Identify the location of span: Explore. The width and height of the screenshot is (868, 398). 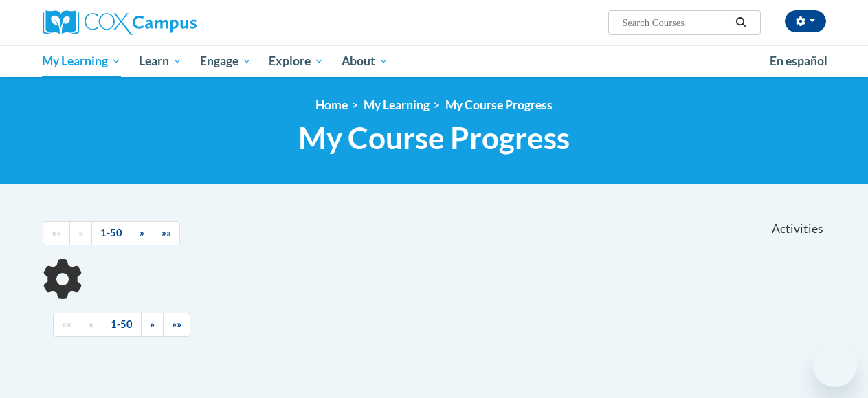
(296, 61).